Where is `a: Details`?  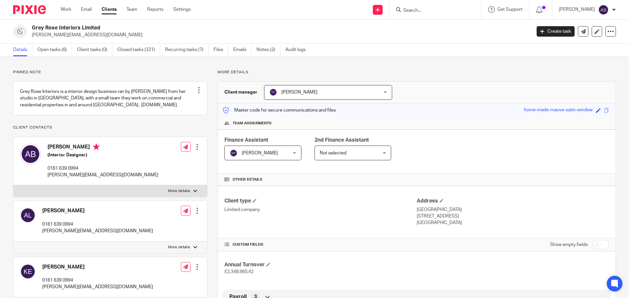 a: Details is located at coordinates (23, 50).